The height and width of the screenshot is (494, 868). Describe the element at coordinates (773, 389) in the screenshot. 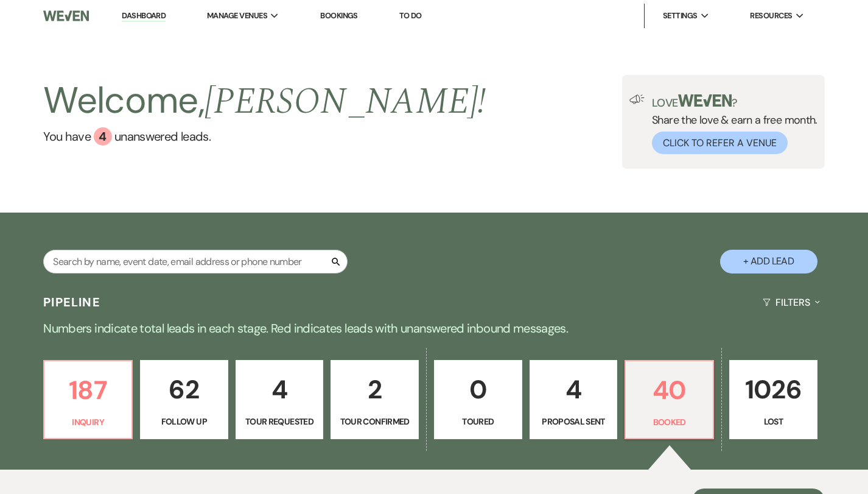

I see `p: 1026` at that location.